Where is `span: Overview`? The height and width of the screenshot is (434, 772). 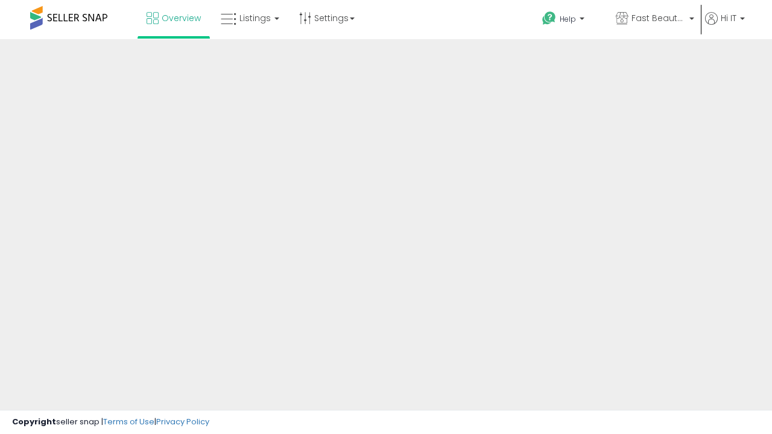
span: Overview is located at coordinates (181, 18).